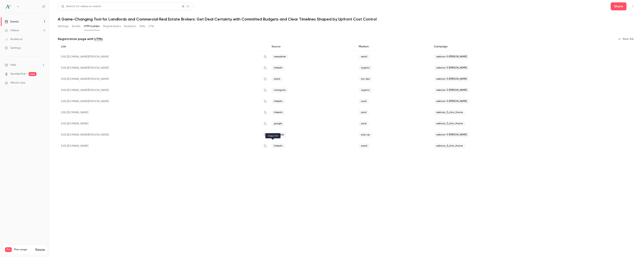 The width and height of the screenshot is (644, 257). What do you see at coordinates (366, 135) in the screenshot?
I see `span: pop-up` at bounding box center [366, 135].